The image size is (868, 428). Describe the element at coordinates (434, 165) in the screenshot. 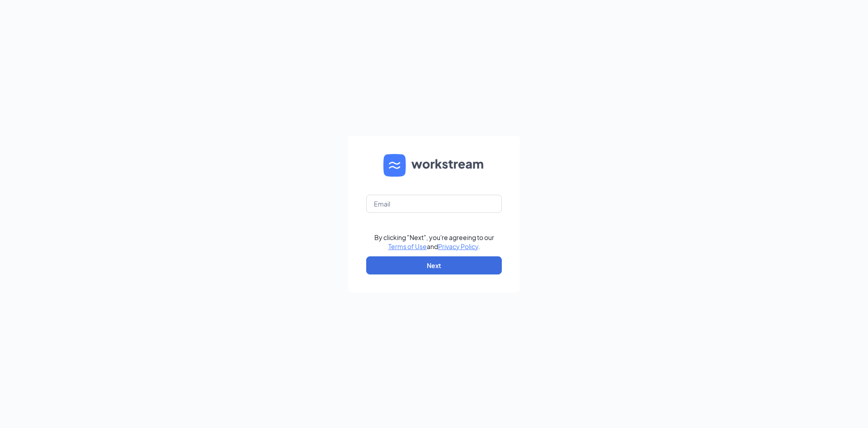

I see `img: WS logo and Workstream text` at that location.